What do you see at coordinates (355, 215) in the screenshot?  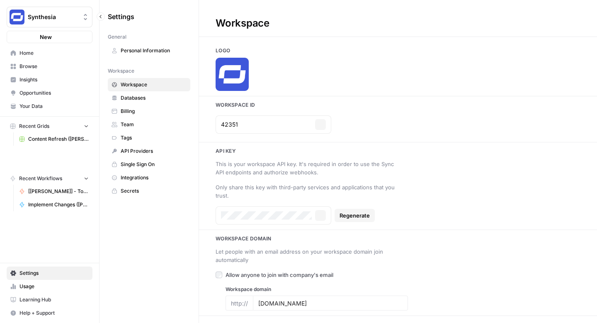 I see `button: Regenerate` at bounding box center [355, 215].